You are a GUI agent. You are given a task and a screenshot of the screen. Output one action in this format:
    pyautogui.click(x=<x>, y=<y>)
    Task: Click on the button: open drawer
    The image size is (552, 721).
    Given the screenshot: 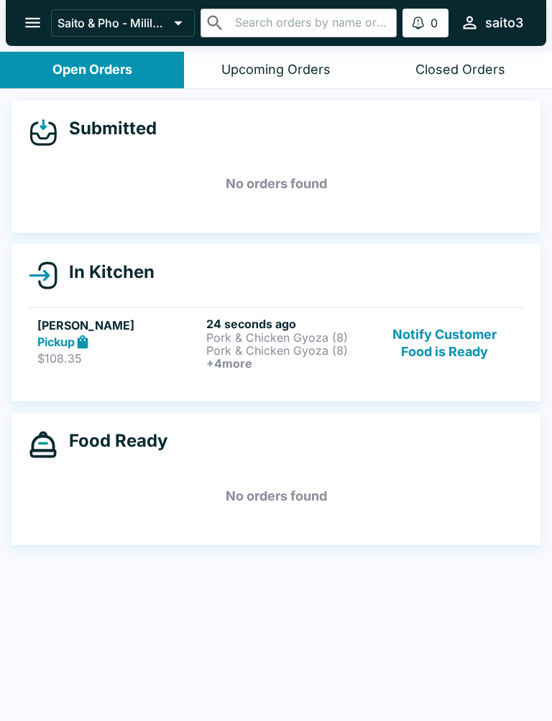 What is the action you would take?
    pyautogui.click(x=32, y=22)
    